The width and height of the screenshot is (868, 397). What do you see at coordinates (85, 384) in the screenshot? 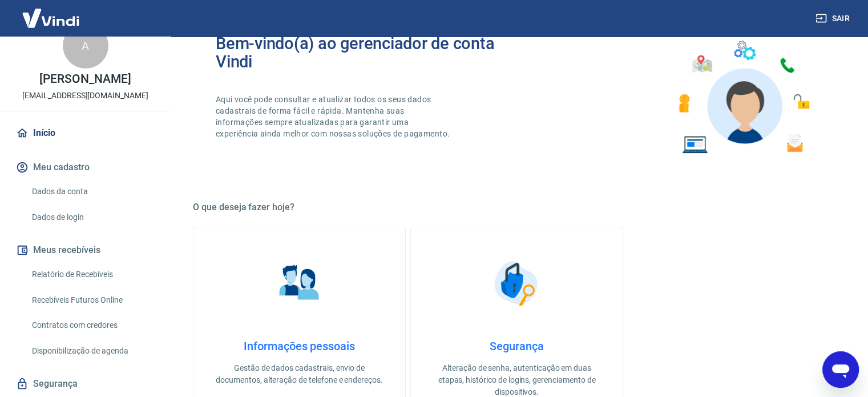
I see `a: Segurança` at bounding box center [85, 384].